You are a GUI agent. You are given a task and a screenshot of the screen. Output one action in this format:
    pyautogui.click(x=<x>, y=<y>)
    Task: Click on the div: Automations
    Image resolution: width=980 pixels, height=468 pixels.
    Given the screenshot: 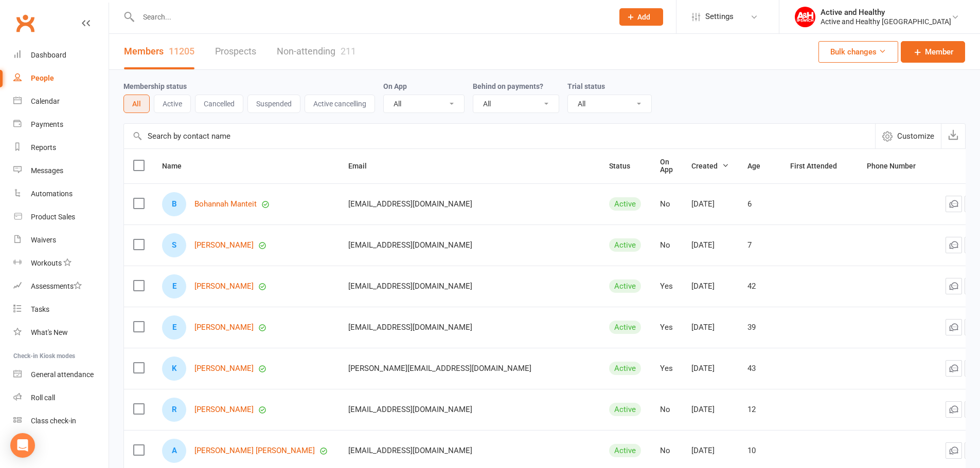 What is the action you would take?
    pyautogui.click(x=52, y=193)
    